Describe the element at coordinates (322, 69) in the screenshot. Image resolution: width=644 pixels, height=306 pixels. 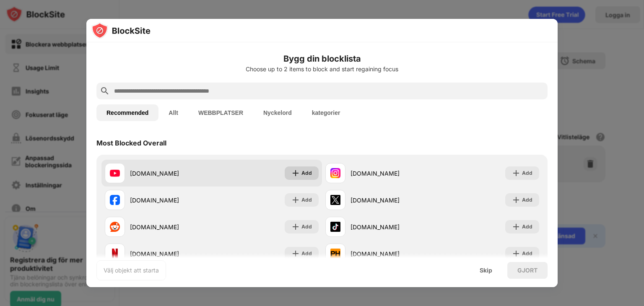
I see `div: Choose up to 2 items to block and start regaining focus` at that location.